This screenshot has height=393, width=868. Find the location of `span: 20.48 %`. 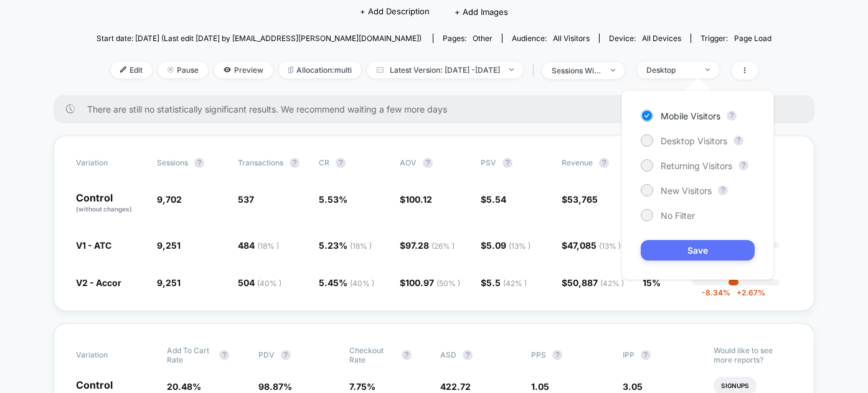

span: 20.48 % is located at coordinates (184, 386).